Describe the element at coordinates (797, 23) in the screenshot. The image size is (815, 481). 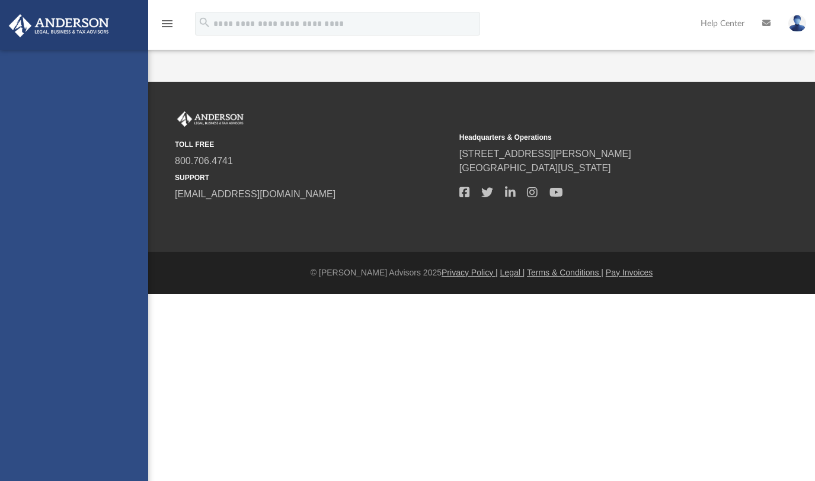
I see `img: User Pic` at that location.